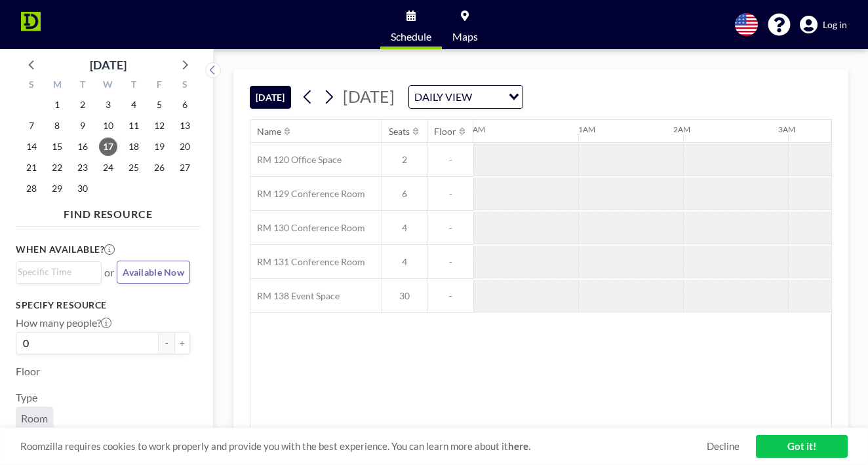  What do you see at coordinates (296, 160) in the screenshot?
I see `span: RM 120 Office Space` at bounding box center [296, 160].